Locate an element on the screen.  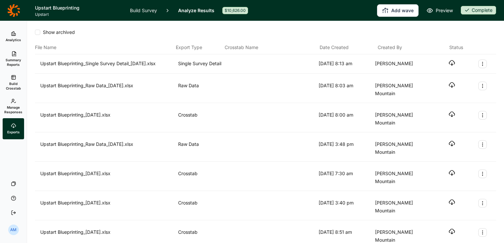
div: AM is located at coordinates (14, 230).